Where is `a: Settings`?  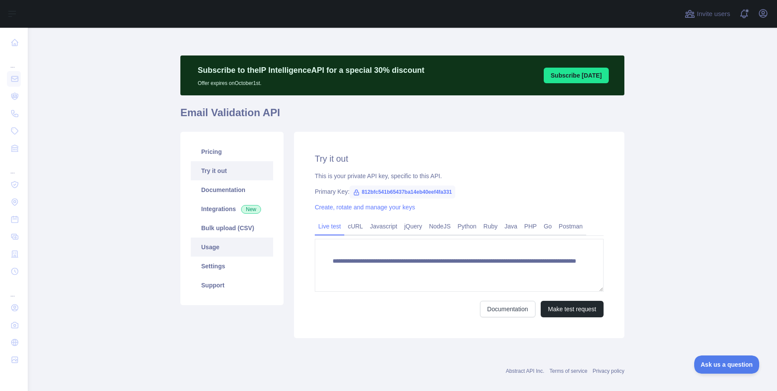 a: Settings is located at coordinates (232, 266).